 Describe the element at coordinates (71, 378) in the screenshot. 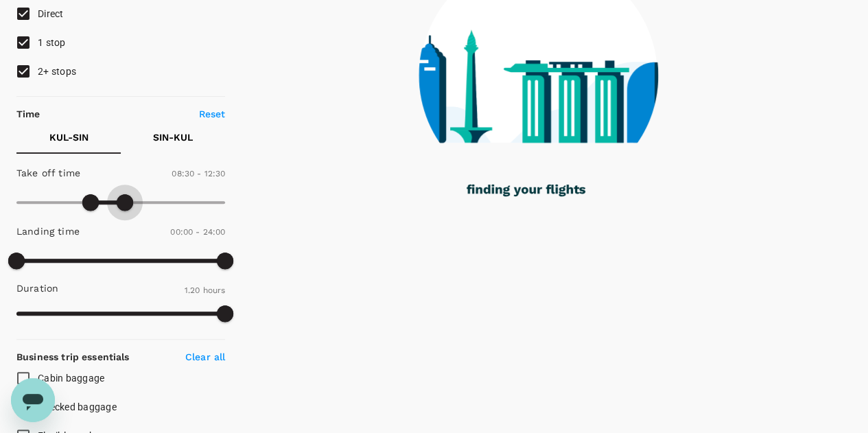

I see `span: Cabin baggage` at that location.